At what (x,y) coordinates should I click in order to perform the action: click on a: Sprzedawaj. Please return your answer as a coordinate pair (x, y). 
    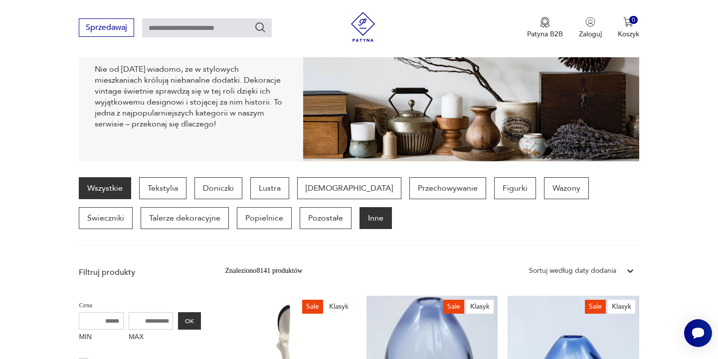
    Looking at the image, I should click on (106, 28).